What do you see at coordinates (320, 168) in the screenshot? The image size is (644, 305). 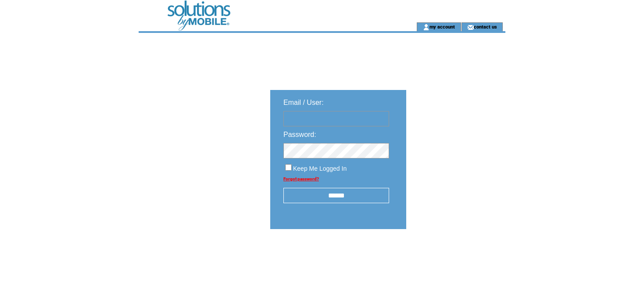 I see `span: Keep Me Logged In` at bounding box center [320, 168].